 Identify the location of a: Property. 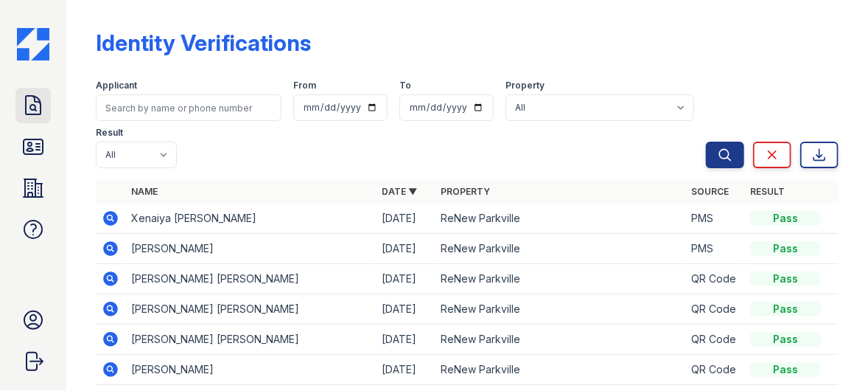
(465, 191).